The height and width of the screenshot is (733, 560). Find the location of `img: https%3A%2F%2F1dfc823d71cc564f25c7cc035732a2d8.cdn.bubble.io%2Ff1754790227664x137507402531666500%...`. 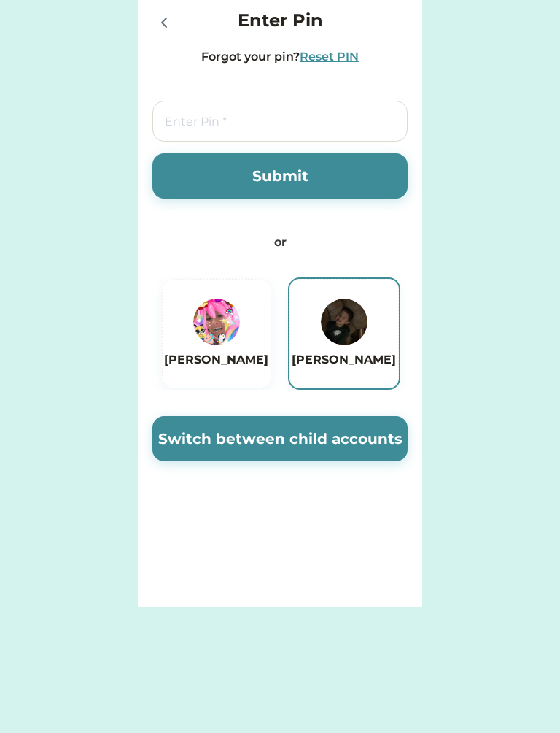

img: https%3A%2F%2F1dfc823d71cc564f25c7cc035732a2d8.cdn.bubble.io%2Ff1754790227664x137507402531666500%... is located at coordinates (216, 322).